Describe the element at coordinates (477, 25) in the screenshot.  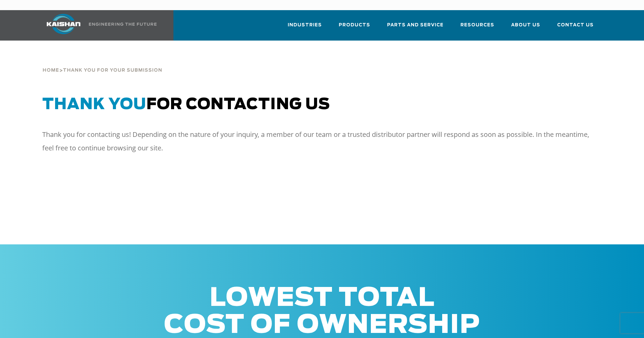
I see `span: Resources` at that location.